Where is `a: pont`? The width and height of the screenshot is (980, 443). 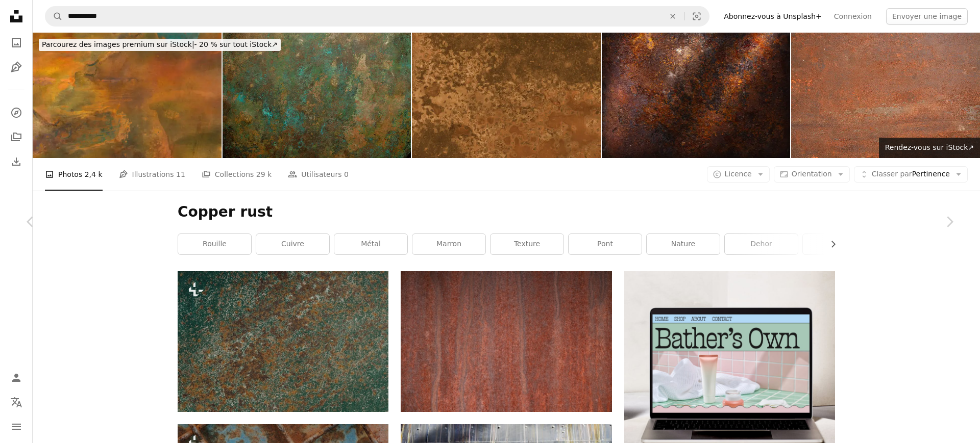 a: pont is located at coordinates (605, 244).